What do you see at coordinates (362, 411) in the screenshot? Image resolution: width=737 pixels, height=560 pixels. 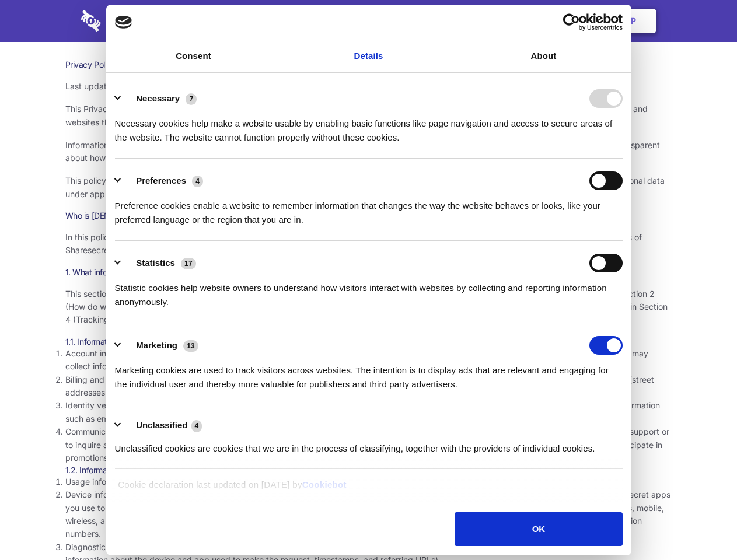 I see `span: Identity verification information. Some services require you to verify your identity as part of c...` at bounding box center [362, 411].